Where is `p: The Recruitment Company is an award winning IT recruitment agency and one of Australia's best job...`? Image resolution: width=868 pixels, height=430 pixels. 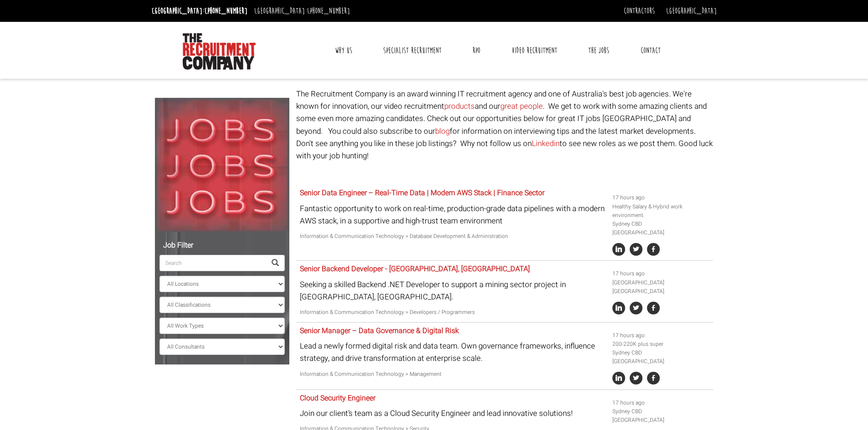 p: The Recruitment Company is an award winning IT recruitment agency and one of Australia's best job... is located at coordinates (504, 125).